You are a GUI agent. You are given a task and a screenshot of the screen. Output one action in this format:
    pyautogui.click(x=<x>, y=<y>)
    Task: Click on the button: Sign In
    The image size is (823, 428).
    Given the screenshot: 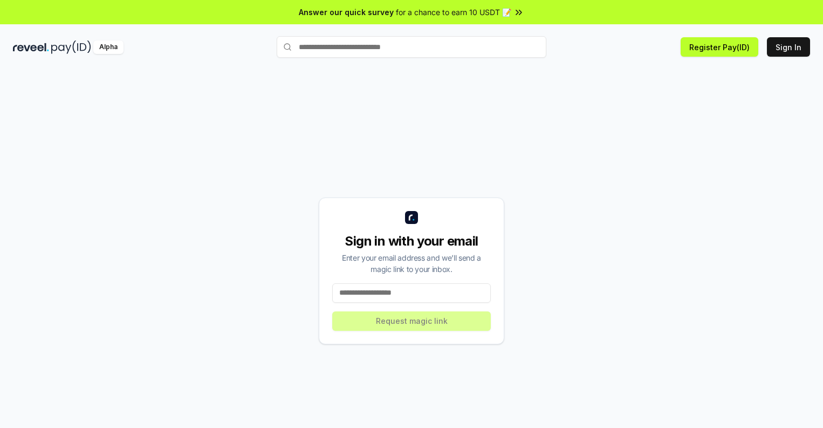 What is the action you would take?
    pyautogui.click(x=789, y=47)
    